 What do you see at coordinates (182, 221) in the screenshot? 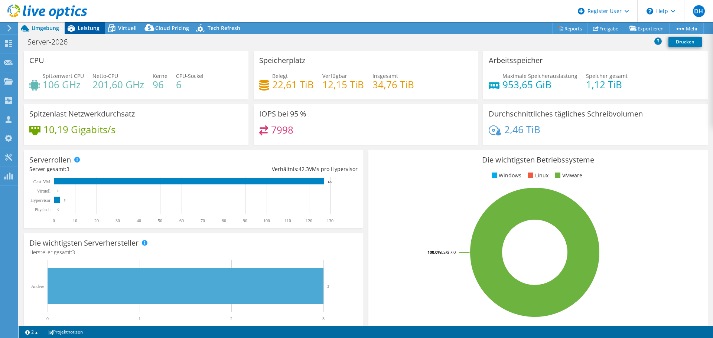
I see `text: 60` at bounding box center [182, 221].